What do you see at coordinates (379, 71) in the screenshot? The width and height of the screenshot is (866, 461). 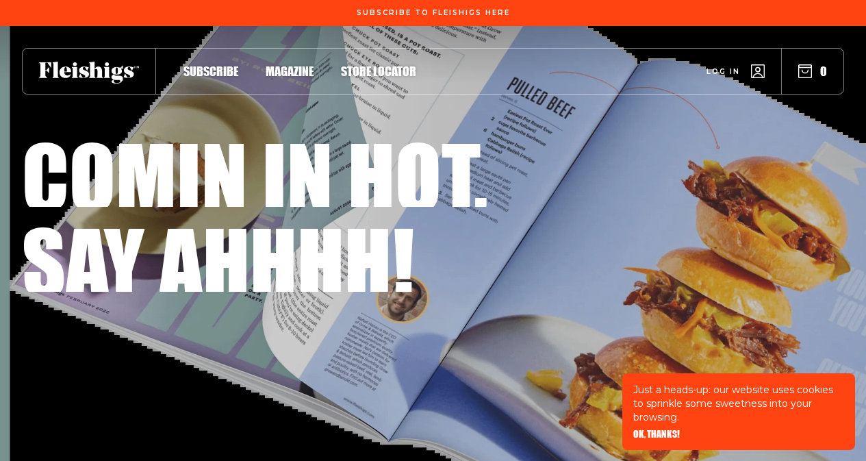 I see `span: Store locator` at bounding box center [379, 71].